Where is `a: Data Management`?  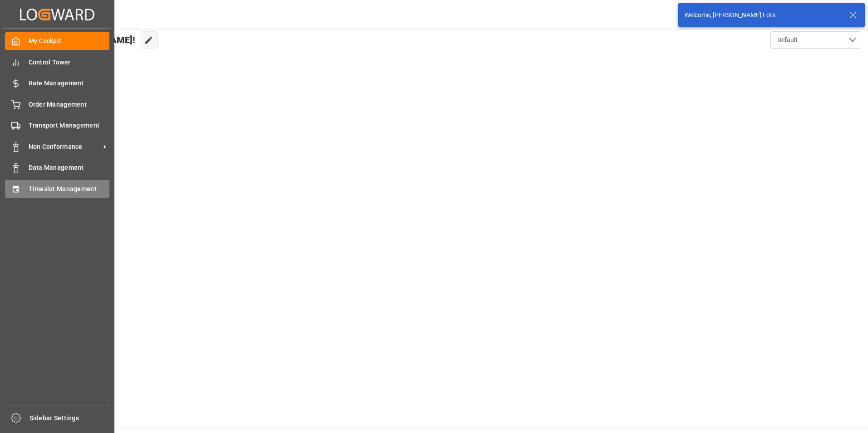 a: Data Management is located at coordinates (57, 167).